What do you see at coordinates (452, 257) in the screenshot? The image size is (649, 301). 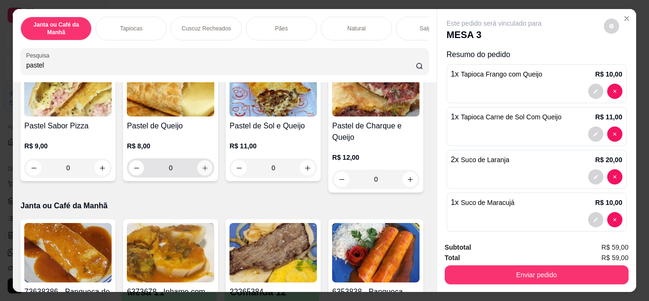 I see `strong: Total` at bounding box center [452, 257].